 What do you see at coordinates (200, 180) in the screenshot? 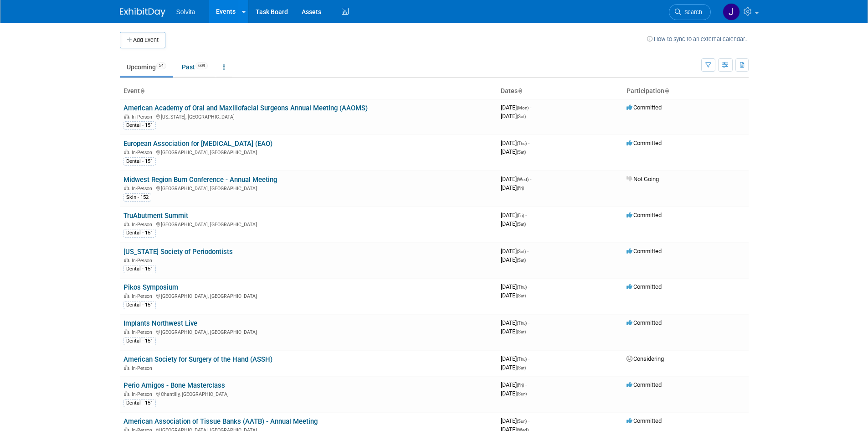
I see `a: Midwest Region Burn Conference - Annual Meeting` at bounding box center [200, 180].